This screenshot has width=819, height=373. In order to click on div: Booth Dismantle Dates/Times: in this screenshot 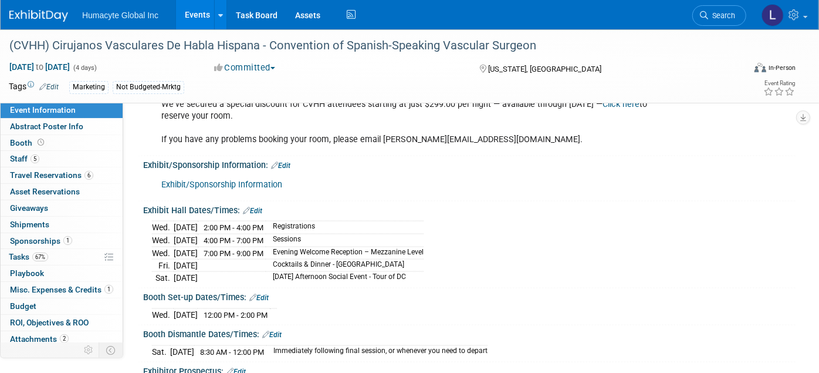, I will do `click(470, 333)`.